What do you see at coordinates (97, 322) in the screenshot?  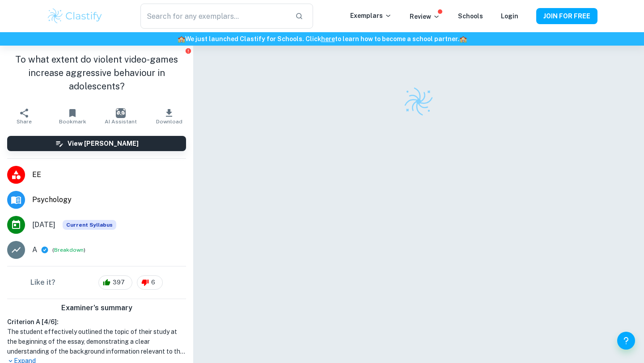 I see `h6: Criterion A [ 4 / 6 ]:` at bounding box center [97, 322].